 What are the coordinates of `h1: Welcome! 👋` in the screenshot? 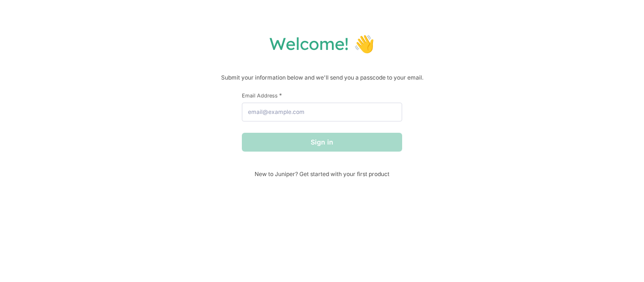 It's located at (322, 43).